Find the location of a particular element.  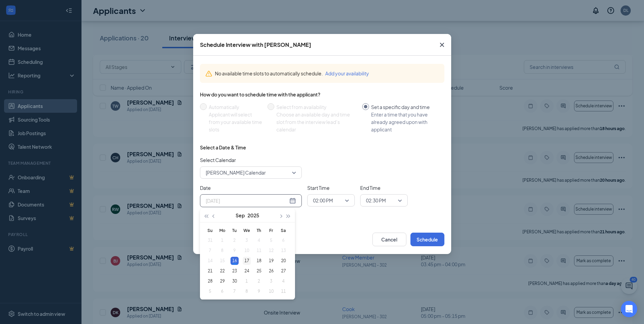

th: Fr is located at coordinates (271, 230).